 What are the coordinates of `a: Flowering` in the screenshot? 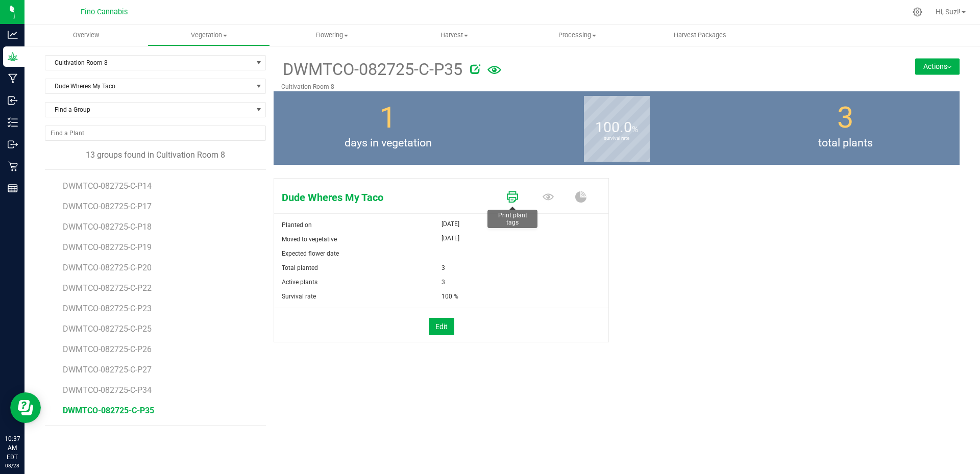 It's located at (331, 35).